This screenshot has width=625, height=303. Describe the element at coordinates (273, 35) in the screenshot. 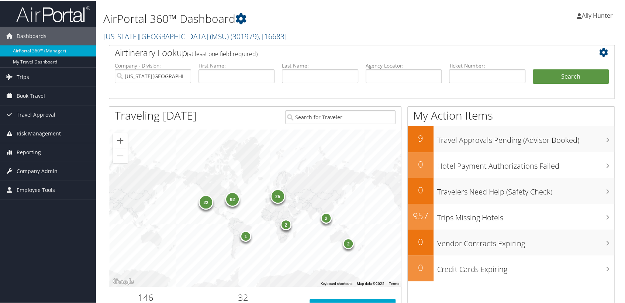

I see `span: , [ 16683 ]` at that location.